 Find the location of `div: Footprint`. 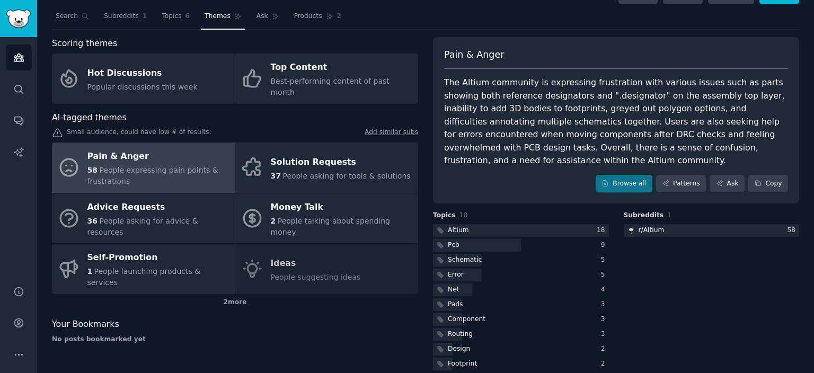

div: Footprint is located at coordinates (462, 364).